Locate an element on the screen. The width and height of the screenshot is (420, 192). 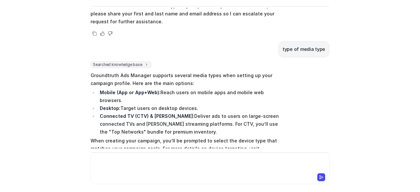
p: If "CTV" is not visible as a media type in your profile or you need it enabled, please share your... is located at coordinates (186, 14).